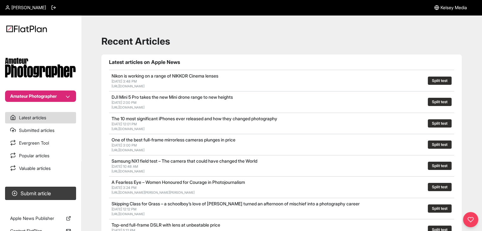  Describe the element at coordinates (41, 193) in the screenshot. I see `button: Submit article` at that location.